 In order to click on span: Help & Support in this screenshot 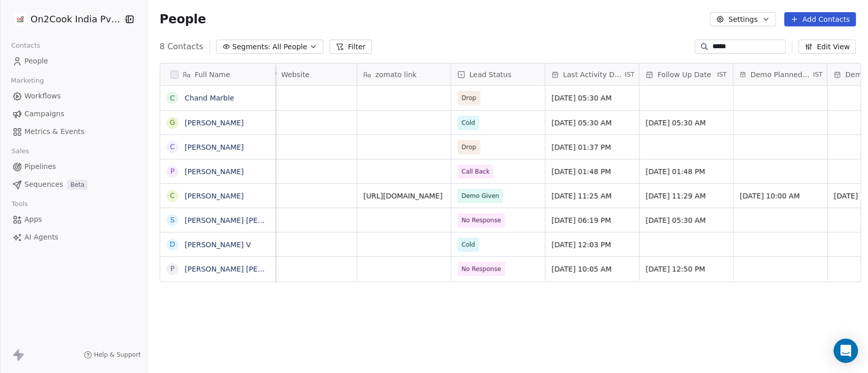, I will do `click(117, 355)`.